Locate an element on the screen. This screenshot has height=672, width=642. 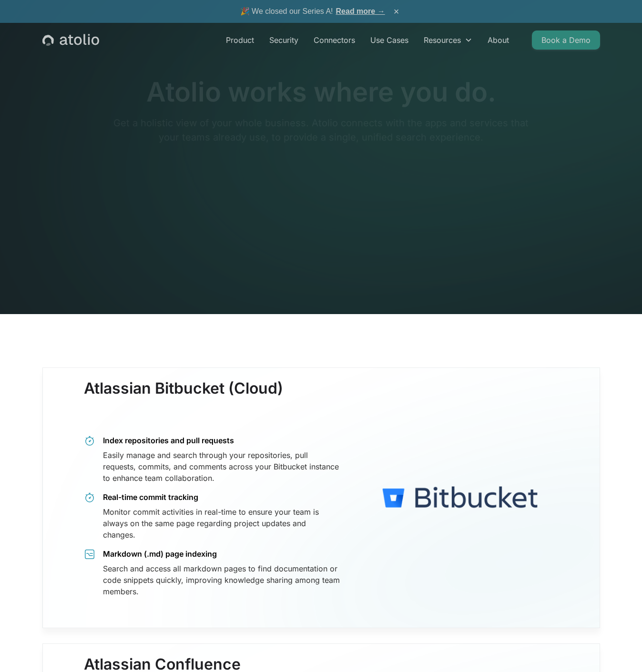
div: Index repositories and pull requests is located at coordinates (221, 440).